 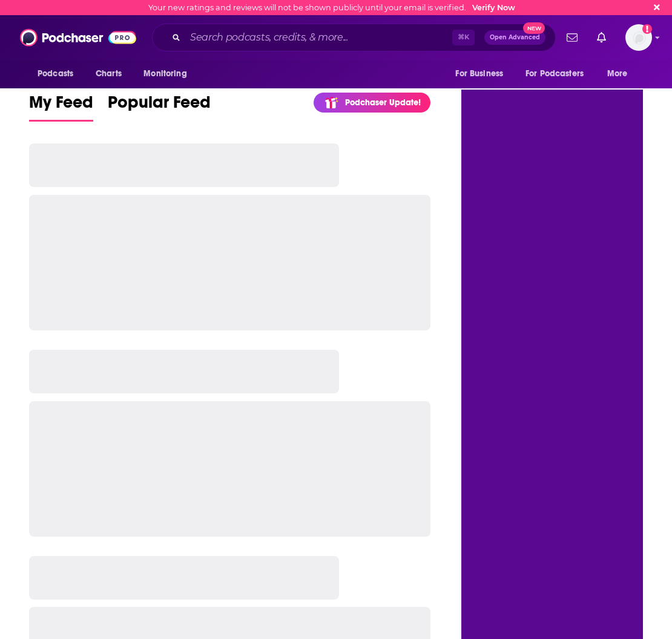 I want to click on a: My Feed, so click(x=62, y=107).